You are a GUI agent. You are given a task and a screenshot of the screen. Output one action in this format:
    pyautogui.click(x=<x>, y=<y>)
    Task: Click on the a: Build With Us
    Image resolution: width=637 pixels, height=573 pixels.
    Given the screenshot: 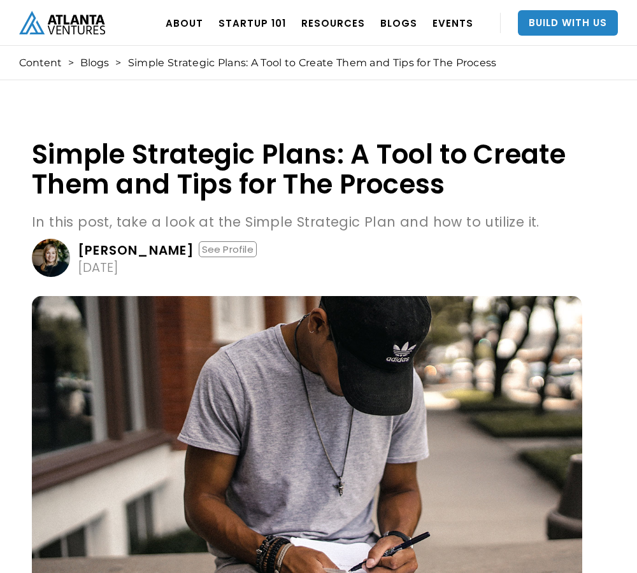 What is the action you would take?
    pyautogui.click(x=567, y=23)
    